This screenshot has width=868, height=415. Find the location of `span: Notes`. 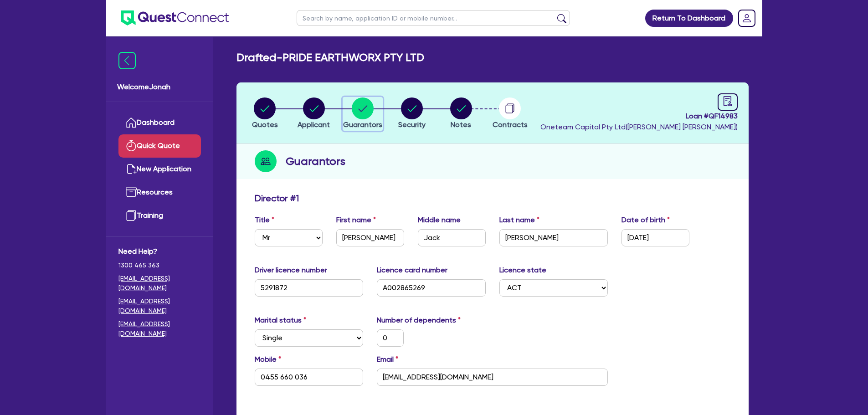

span: Notes is located at coordinates (460, 124).